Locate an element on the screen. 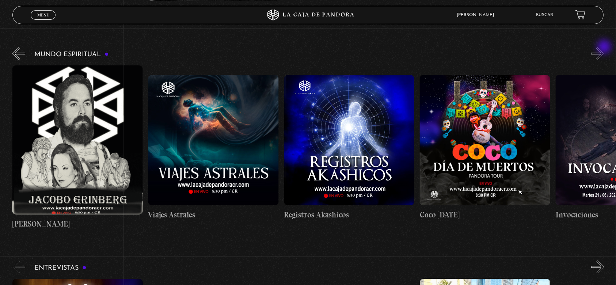 The width and height of the screenshot is (616, 285). h4: Registros Akashicos is located at coordinates (349, 215).